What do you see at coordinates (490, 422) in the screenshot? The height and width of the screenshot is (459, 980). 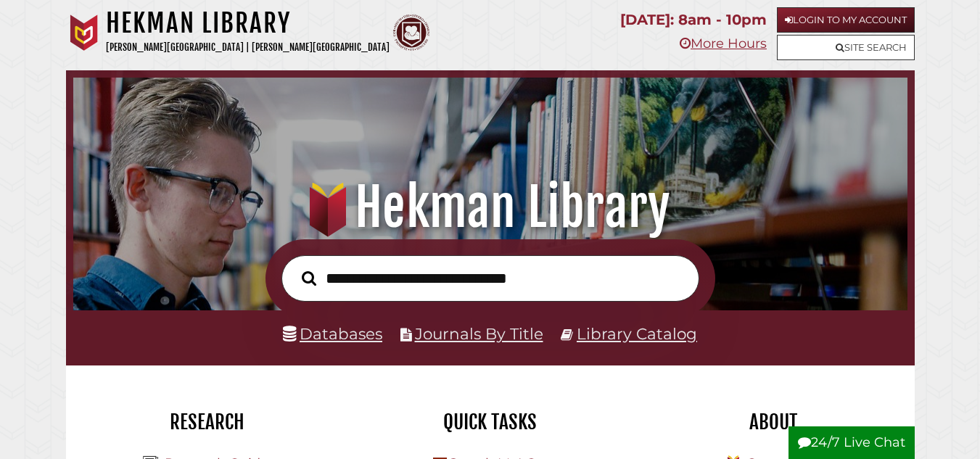 I see `h2: Quick Tasks` at bounding box center [490, 422].